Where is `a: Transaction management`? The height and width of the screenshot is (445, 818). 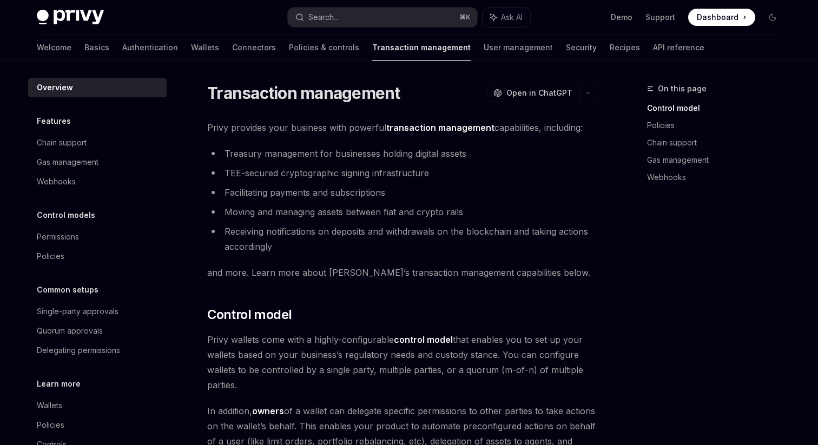
a: Transaction management is located at coordinates (421, 48).